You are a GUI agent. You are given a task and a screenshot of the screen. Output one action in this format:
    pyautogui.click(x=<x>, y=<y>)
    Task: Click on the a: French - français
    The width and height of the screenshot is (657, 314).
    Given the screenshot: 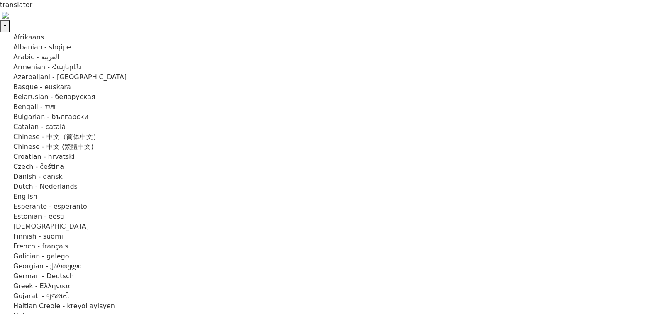 What is the action you would take?
    pyautogui.click(x=335, y=246)
    